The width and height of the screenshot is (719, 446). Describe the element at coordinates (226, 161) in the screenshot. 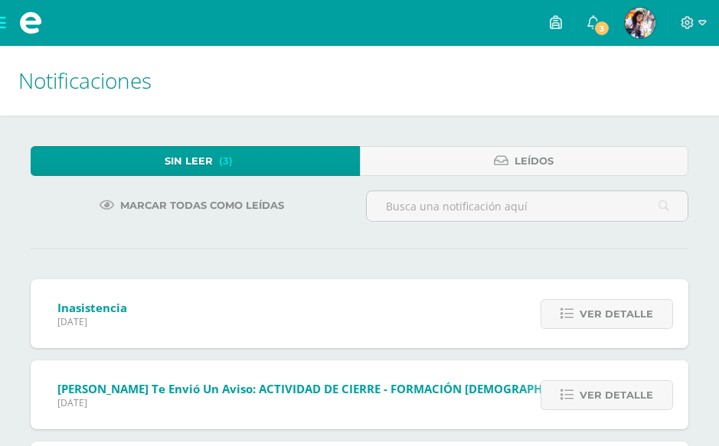

I see `span: (3)` at that location.